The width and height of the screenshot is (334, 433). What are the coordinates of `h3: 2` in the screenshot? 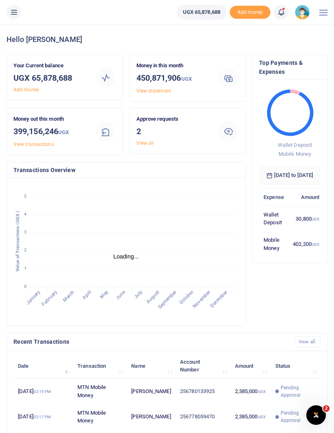 It's located at (174, 131).